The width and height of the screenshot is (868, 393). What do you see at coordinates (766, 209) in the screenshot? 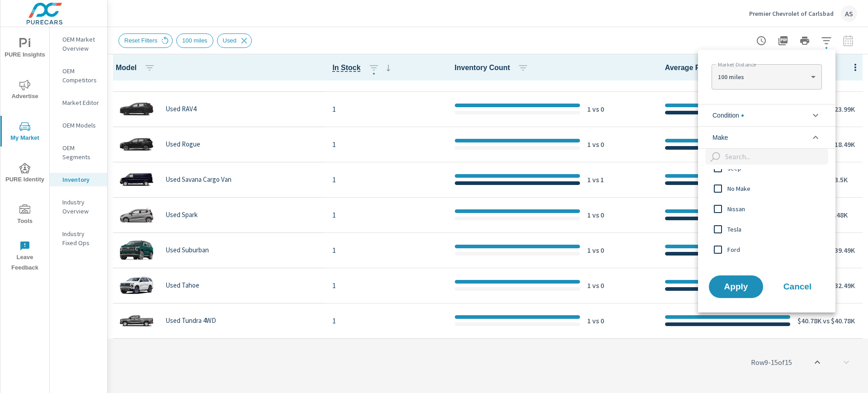
I see `div: Nissan` at bounding box center [766, 209].